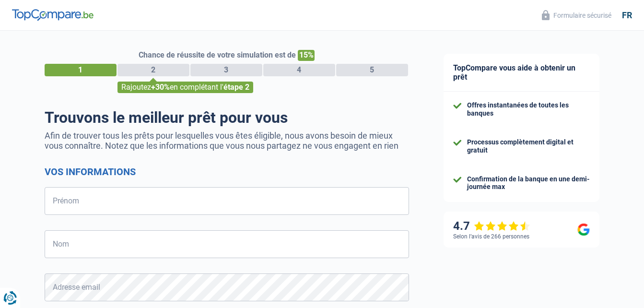 This screenshot has width=644, height=308. Describe the element at coordinates (521, 72) in the screenshot. I see `div: TopCompare vous aide à obtenir un prêt` at that location.